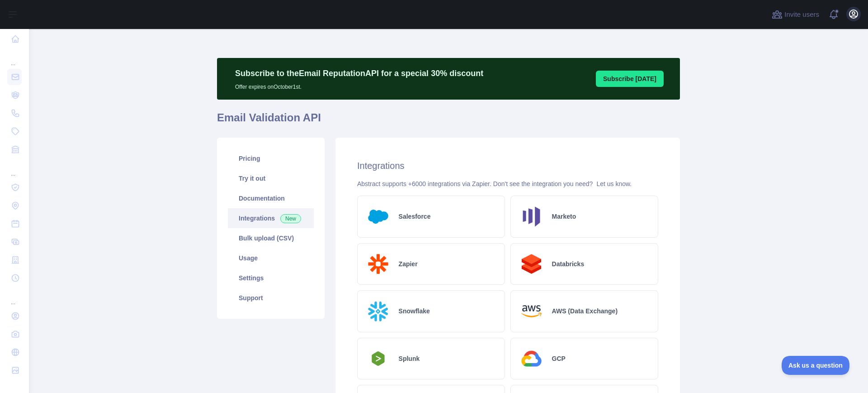 Image resolution: width=868 pixels, height=393 pixels. Describe the element at coordinates (359, 73) in the screenshot. I see `p: Subscribe to the Email Reputation API for a special 30 % discount` at that location.